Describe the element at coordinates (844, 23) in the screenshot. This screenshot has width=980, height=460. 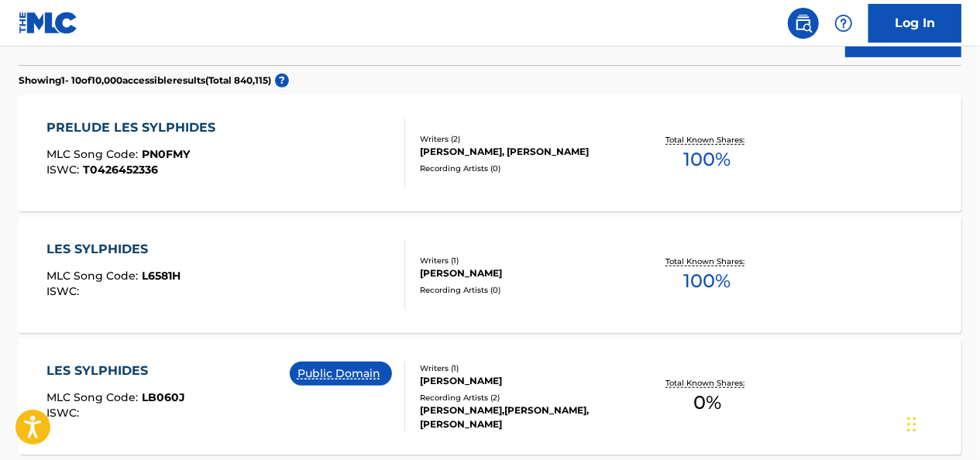
I see `img: help` at that location.